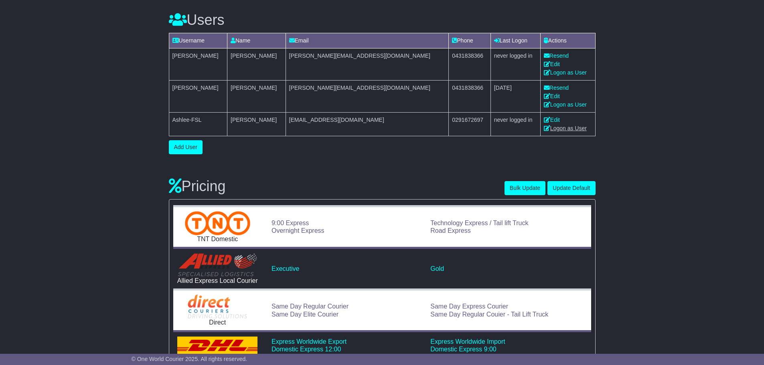 Image resolution: width=764 pixels, height=365 pixels. What do you see at coordinates (217, 281) in the screenshot?
I see `div: Allied Express Local Courier` at bounding box center [217, 281].